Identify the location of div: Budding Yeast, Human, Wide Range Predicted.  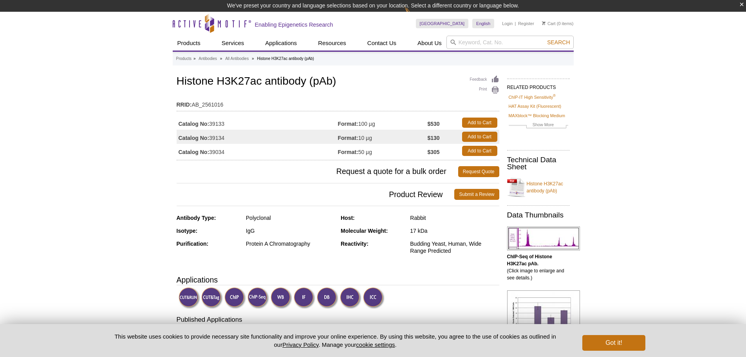
(454, 247).